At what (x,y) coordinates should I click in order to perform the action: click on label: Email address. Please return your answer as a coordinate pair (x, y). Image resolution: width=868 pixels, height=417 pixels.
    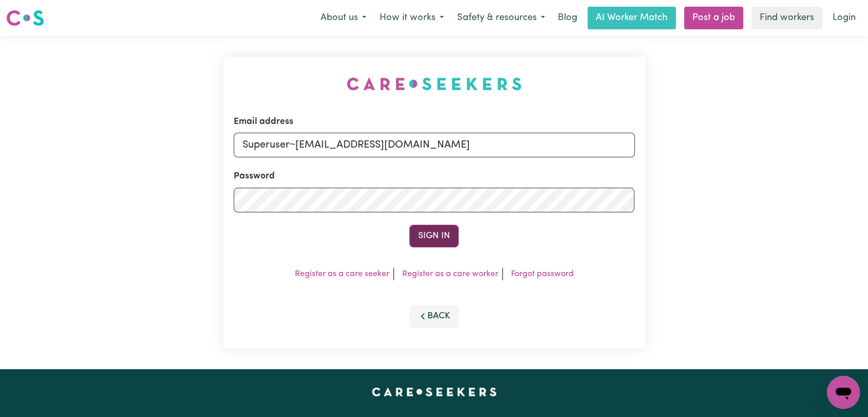
    Looking at the image, I should click on (264, 122).